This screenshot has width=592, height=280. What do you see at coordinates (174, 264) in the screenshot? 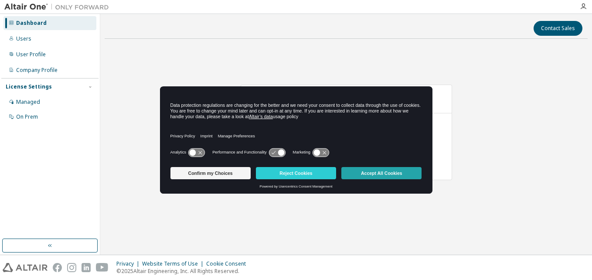
I see `div: Website Terms of Use` at bounding box center [174, 264].